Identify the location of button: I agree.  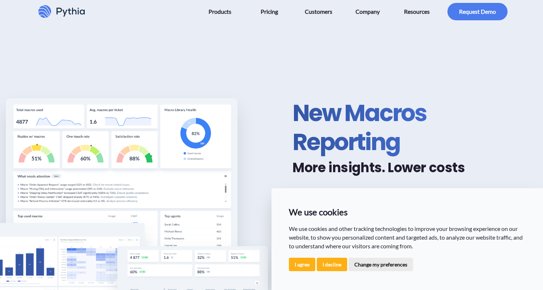
(302, 264).